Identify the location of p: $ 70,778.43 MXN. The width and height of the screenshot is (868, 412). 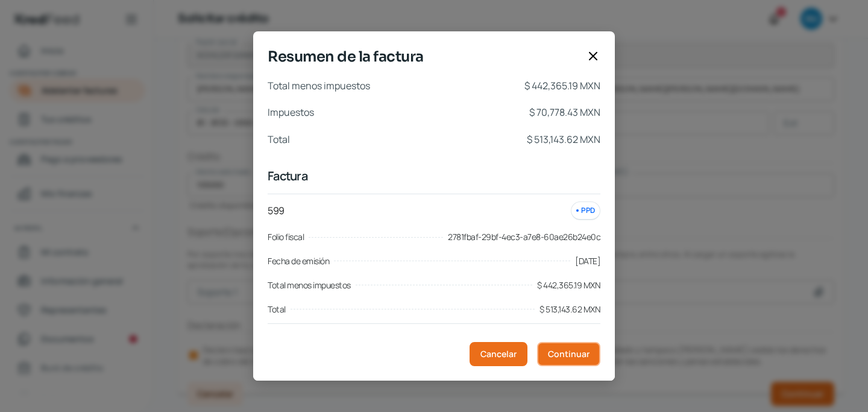
(565, 113).